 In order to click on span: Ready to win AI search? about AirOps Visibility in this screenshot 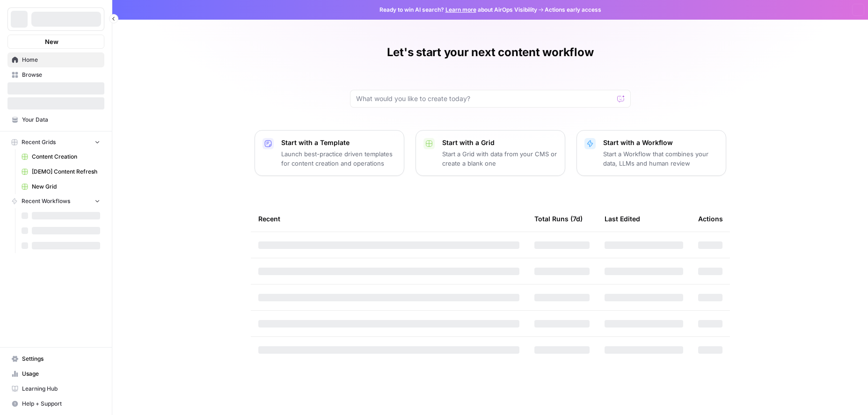, I will do `click(458, 9)`.